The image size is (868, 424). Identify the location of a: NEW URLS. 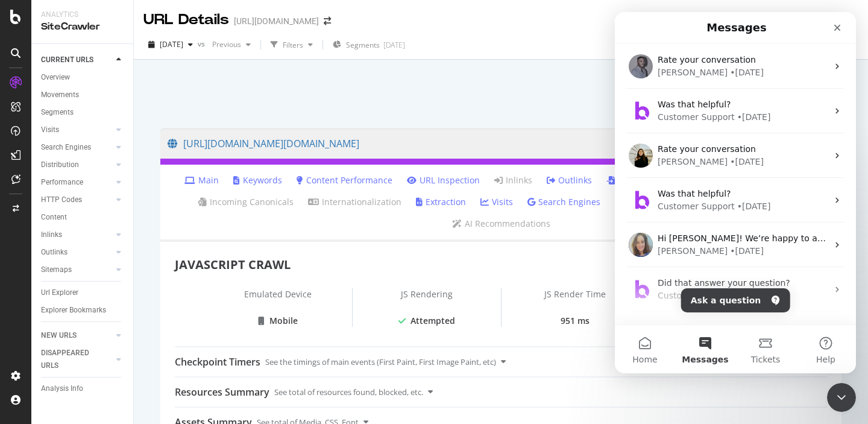
(77, 335).